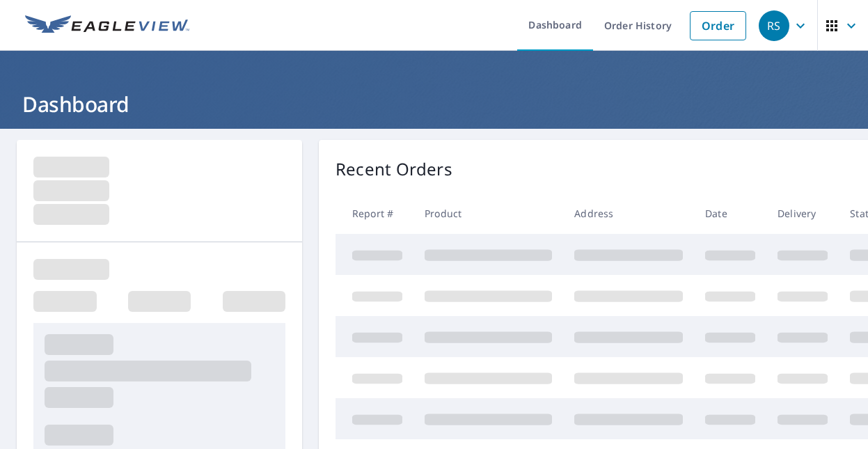  What do you see at coordinates (802, 213) in the screenshot?
I see `th: Delivery` at bounding box center [802, 213].